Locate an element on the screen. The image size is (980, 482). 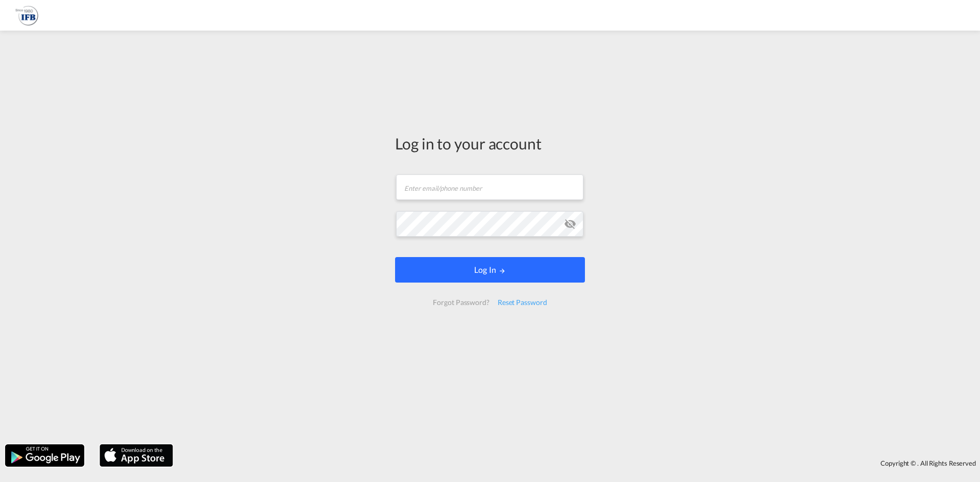
img: apple.png is located at coordinates (137, 456).